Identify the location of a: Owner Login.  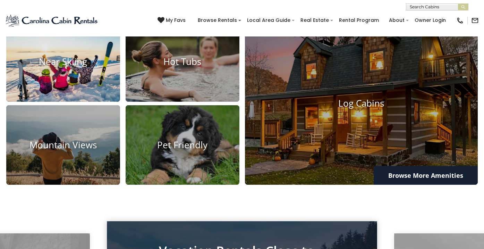
(430, 20).